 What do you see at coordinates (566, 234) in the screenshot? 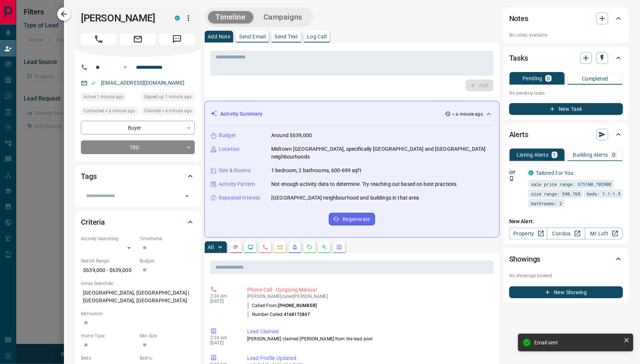
I see `a: Condos` at bounding box center [566, 234].